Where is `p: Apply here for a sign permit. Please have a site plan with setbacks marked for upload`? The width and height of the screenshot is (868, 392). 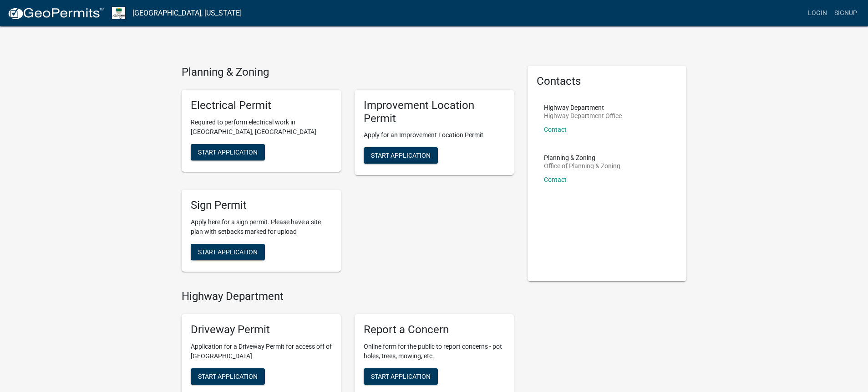 p: Apply here for a sign permit. Please have a site plan with setbacks marked for upload is located at coordinates (262, 227).